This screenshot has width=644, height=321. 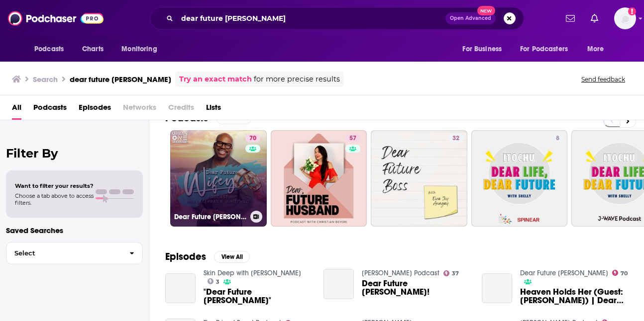 I want to click on button: Select, so click(x=74, y=253).